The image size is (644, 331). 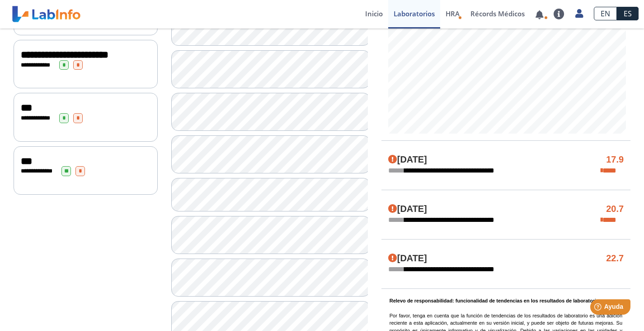 I want to click on a: ES, so click(x=628, y=14).